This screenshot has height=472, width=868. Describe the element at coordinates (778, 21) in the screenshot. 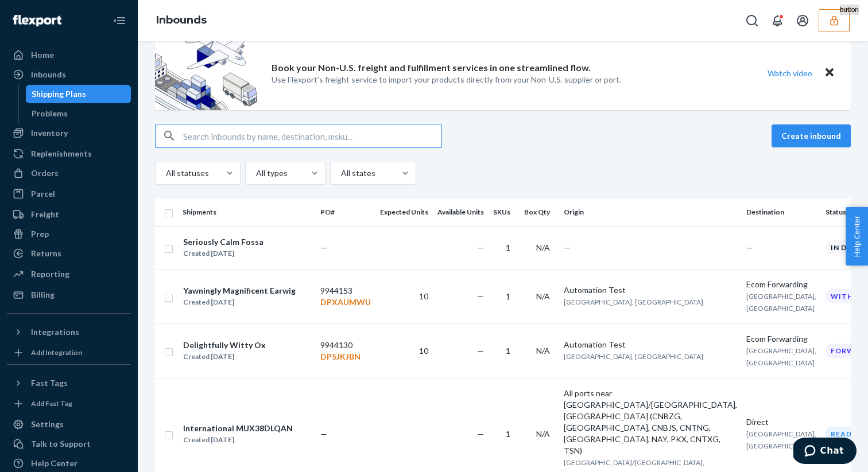

I see `button: Open notifications` at that location.